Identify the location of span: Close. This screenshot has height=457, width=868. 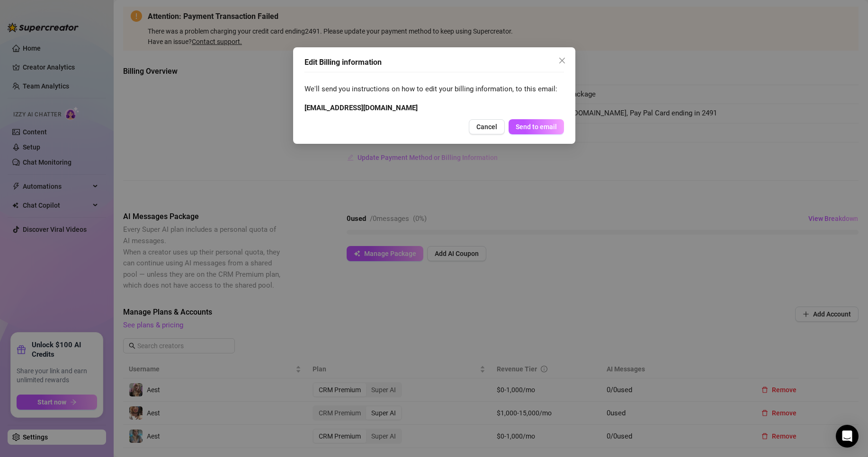
(562, 61).